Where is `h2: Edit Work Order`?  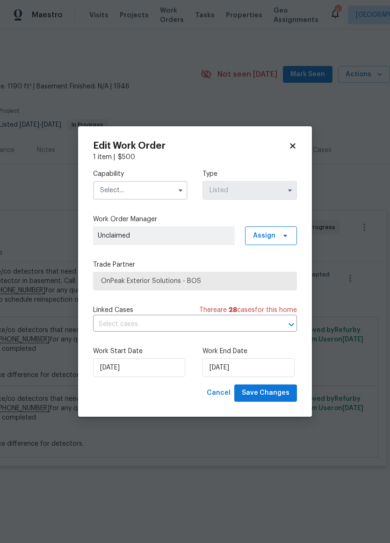
h2: Edit Work Order is located at coordinates (191, 146).